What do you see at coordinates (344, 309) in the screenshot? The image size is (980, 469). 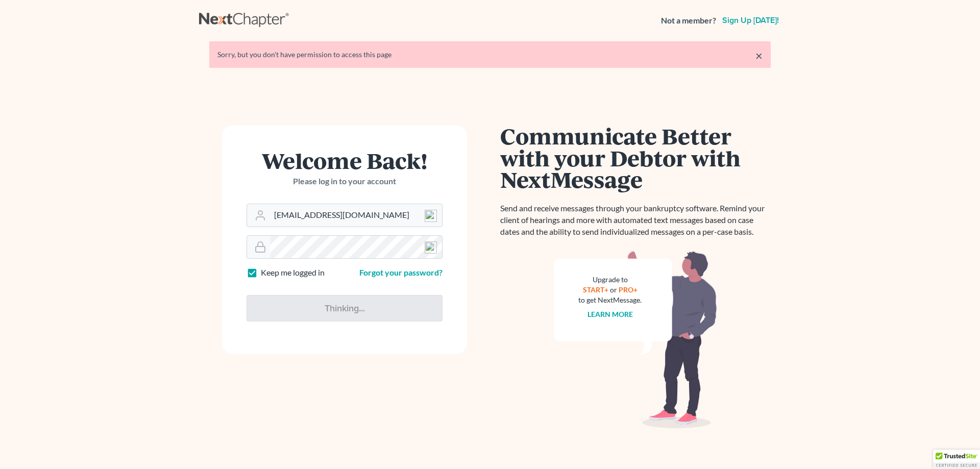 I see `input: Thinking...` at bounding box center [344, 309].